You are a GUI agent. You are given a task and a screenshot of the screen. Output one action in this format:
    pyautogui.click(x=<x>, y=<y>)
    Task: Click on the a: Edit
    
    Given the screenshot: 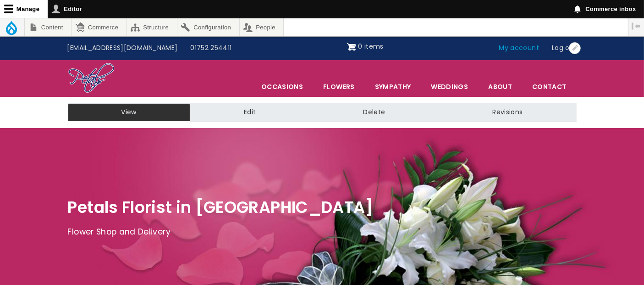 What is the action you would take?
    pyautogui.click(x=249, y=113)
    